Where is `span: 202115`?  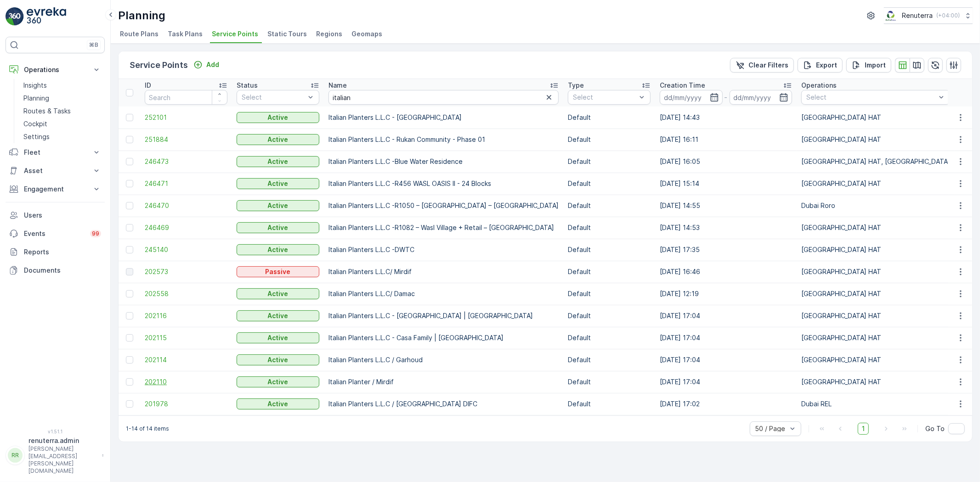 span: 202115 is located at coordinates (186, 338).